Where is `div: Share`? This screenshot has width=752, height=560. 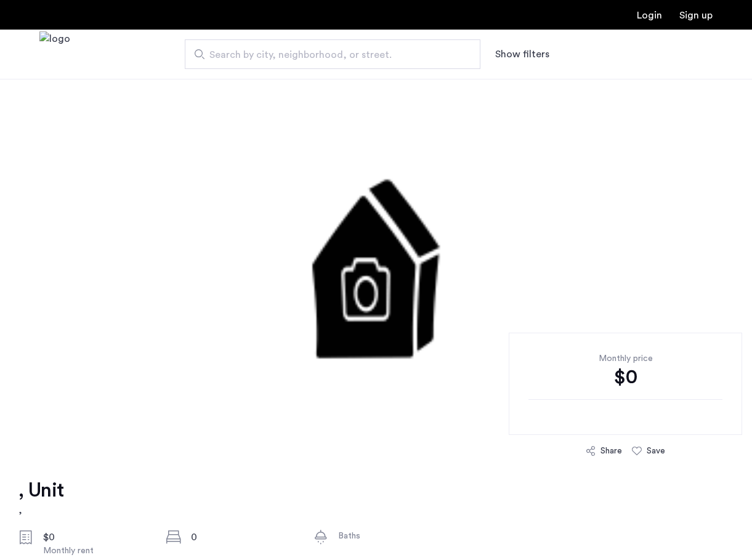
div: Share is located at coordinates (611, 451).